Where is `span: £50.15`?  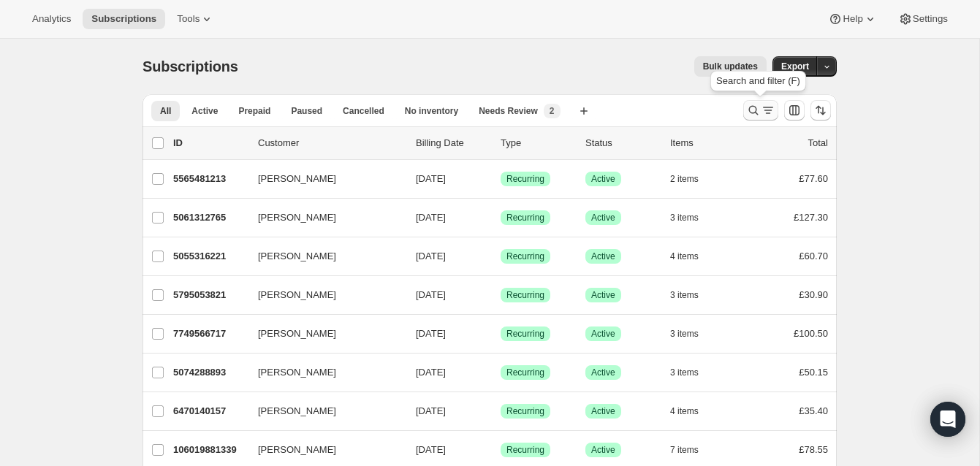 span: £50.15 is located at coordinates (813, 371).